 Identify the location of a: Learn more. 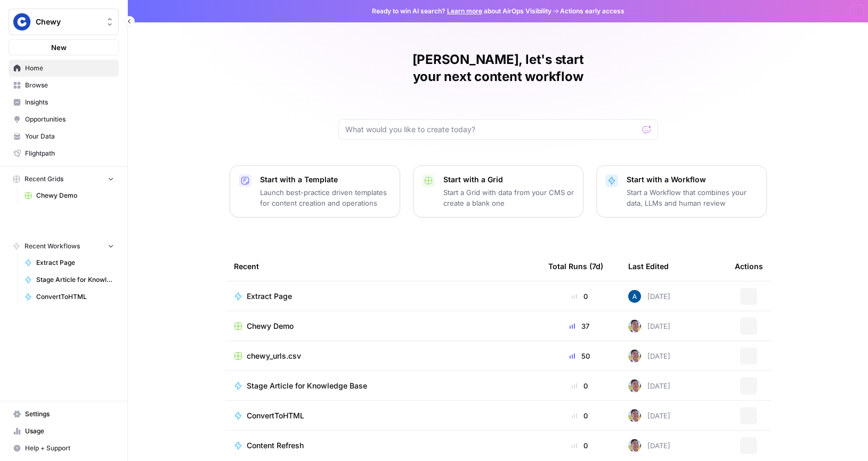
(465, 11).